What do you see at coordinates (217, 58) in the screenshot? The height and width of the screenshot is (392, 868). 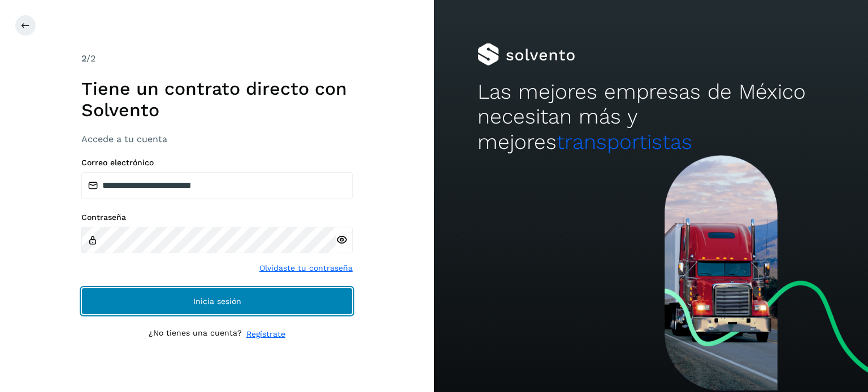 I see `div: /2` at bounding box center [217, 58].